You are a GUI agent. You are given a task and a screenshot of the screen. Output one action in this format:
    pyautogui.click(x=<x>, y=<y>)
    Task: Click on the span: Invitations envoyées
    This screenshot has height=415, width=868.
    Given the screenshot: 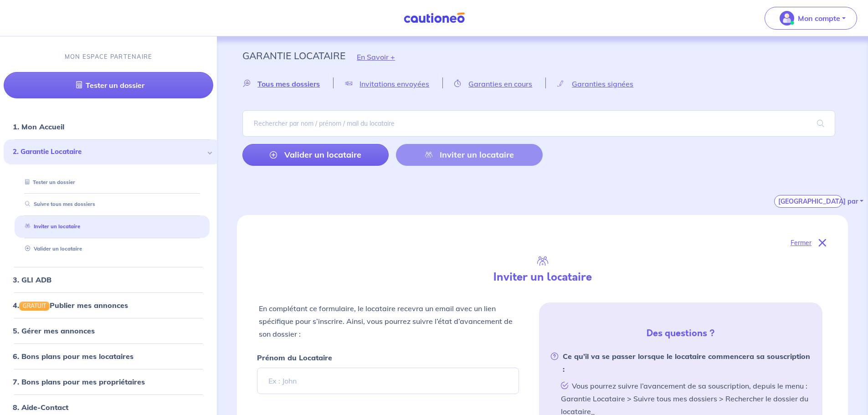 What is the action you would take?
    pyautogui.click(x=394, y=84)
    